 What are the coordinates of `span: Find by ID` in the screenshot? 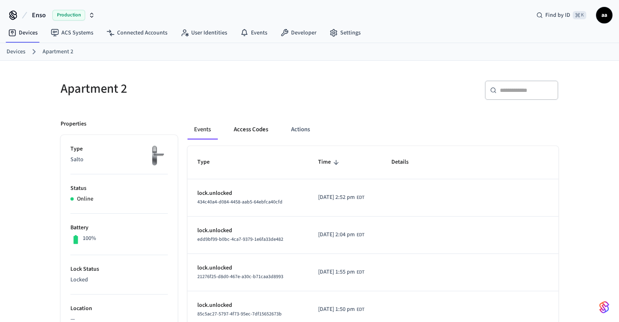 It's located at (558, 15).